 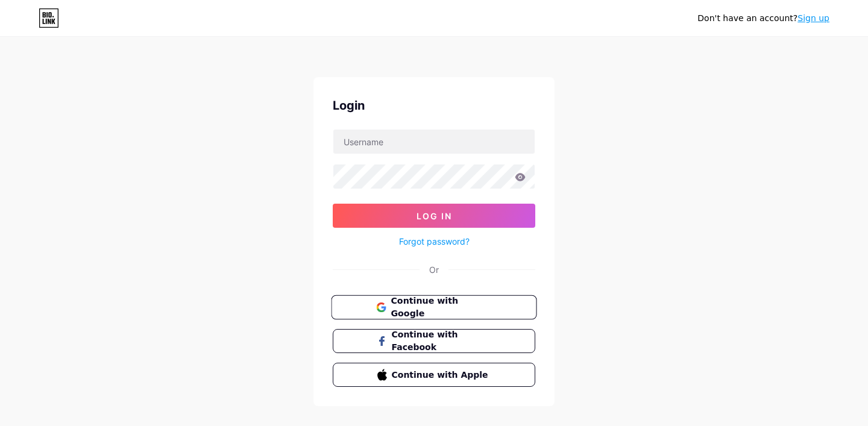 What do you see at coordinates (434, 215) in the screenshot?
I see `button: Log In` at bounding box center [434, 215].